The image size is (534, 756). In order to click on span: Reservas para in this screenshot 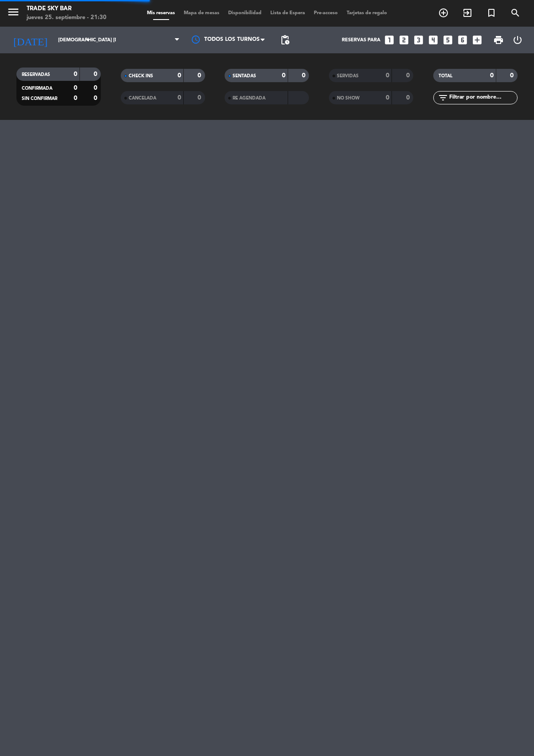, I will do `click(361, 40)`.